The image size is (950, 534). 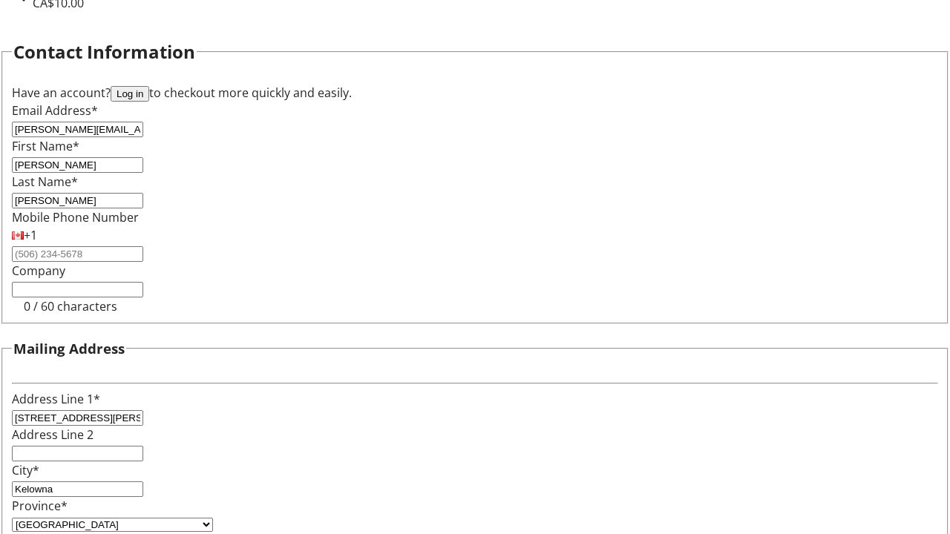 What do you see at coordinates (70, 306) in the screenshot?
I see `tr-character-limit: 0 / 60 characters` at bounding box center [70, 306].